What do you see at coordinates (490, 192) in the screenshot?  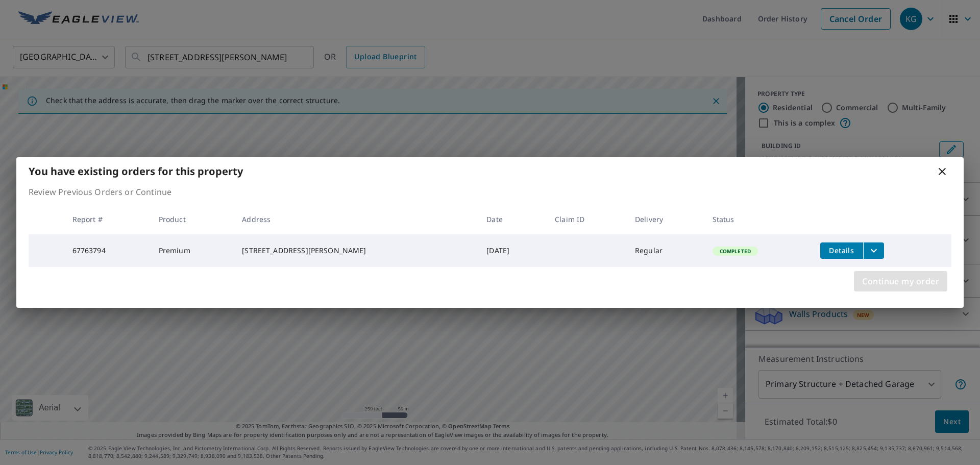 I see `p: Review Previous Orders or Continue` at bounding box center [490, 192].